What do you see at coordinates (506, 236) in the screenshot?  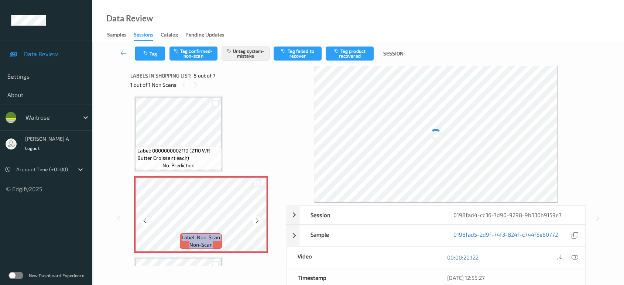 I see `a: 0198fad5-2d9f-74f3-824f-c744f5e60772` at bounding box center [506, 236].